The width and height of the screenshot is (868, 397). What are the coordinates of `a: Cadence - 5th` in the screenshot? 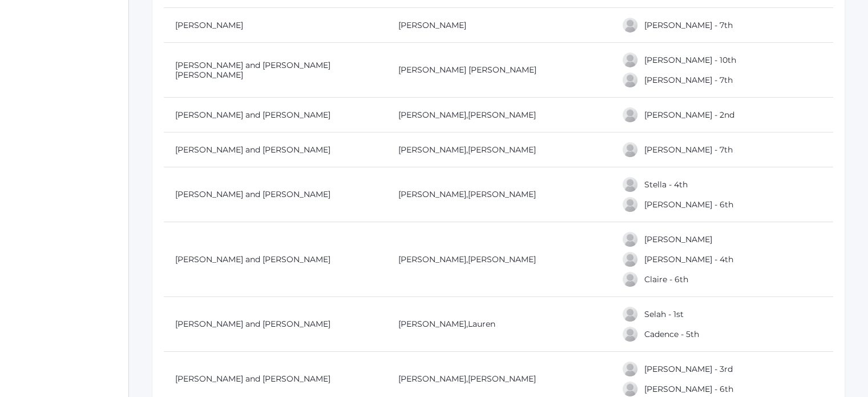 It's located at (672, 334).